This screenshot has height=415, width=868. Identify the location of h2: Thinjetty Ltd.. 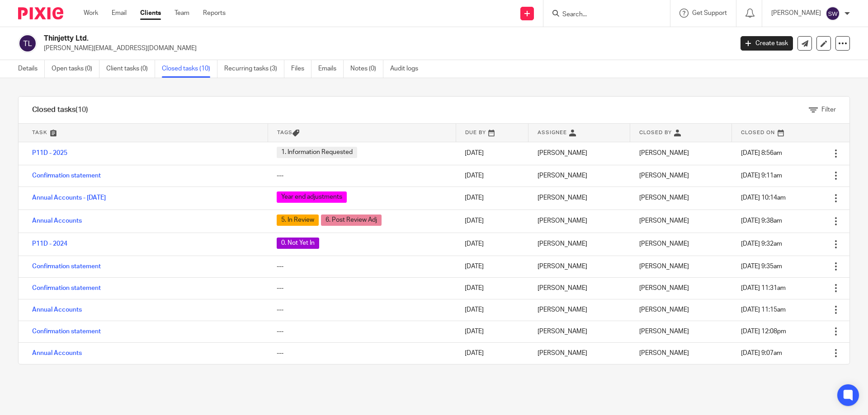
(317, 38).